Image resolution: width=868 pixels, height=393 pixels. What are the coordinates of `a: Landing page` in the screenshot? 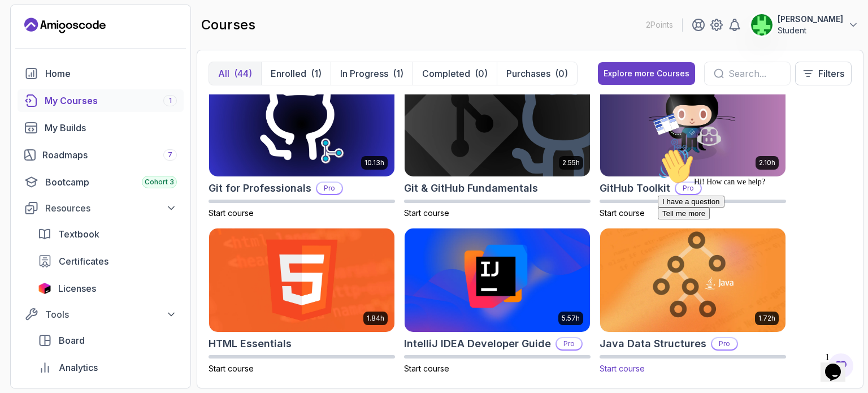 It's located at (65, 26).